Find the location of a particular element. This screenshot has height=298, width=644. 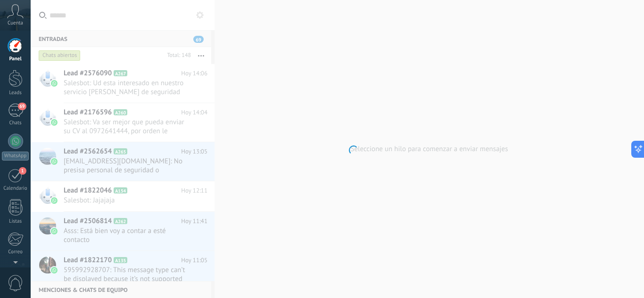

div: Calendario is located at coordinates (16, 188).